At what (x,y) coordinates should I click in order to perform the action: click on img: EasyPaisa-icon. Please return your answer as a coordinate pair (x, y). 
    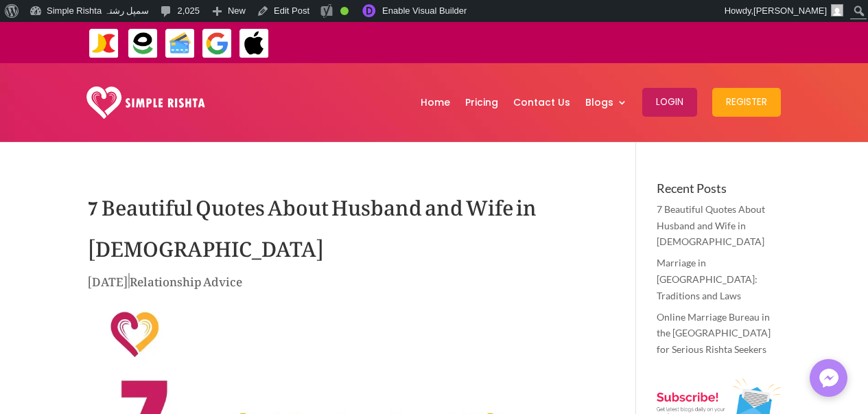
    Looking at the image, I should click on (143, 43).